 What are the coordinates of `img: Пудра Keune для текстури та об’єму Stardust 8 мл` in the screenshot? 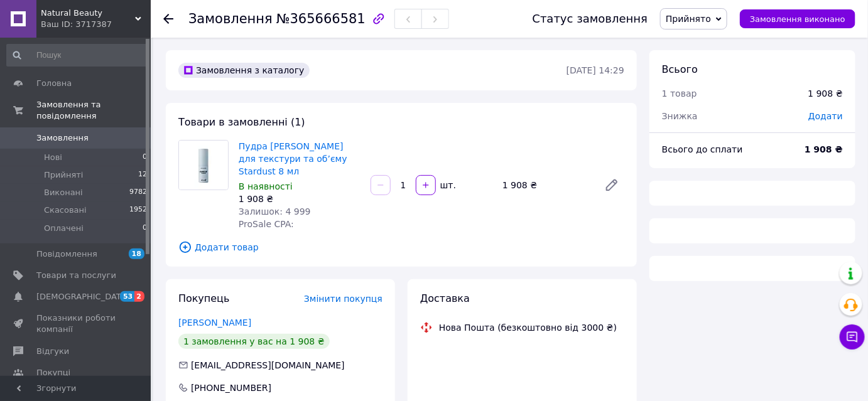 It's located at (204, 165).